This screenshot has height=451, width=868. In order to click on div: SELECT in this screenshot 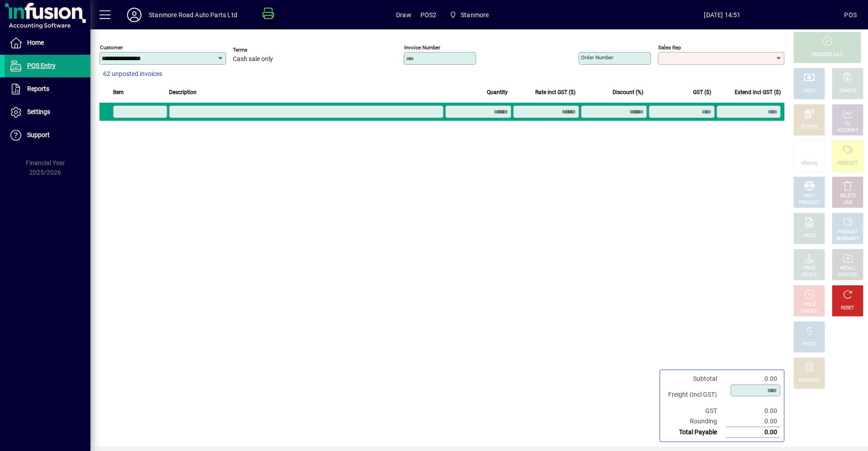, I will do `click(809, 275)`.